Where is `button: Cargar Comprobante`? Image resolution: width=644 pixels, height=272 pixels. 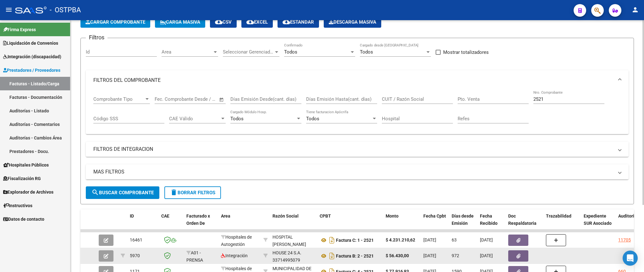
button: Cargar Comprobante is located at coordinates (116, 22).